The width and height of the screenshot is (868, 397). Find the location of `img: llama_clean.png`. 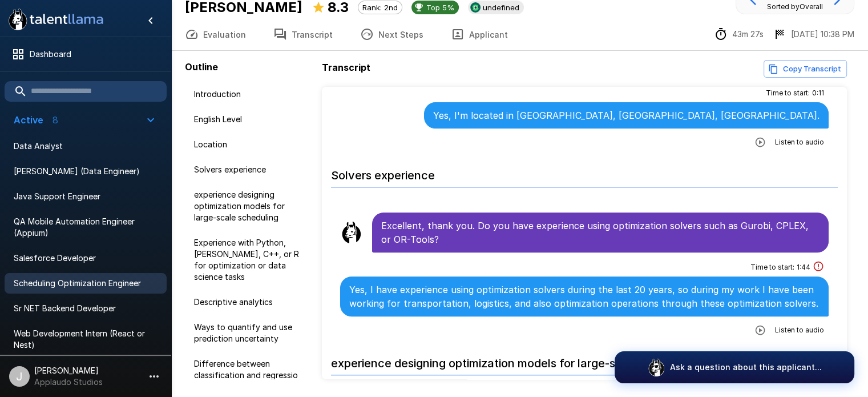

img: llama_clean.png is located at coordinates (351, 232).